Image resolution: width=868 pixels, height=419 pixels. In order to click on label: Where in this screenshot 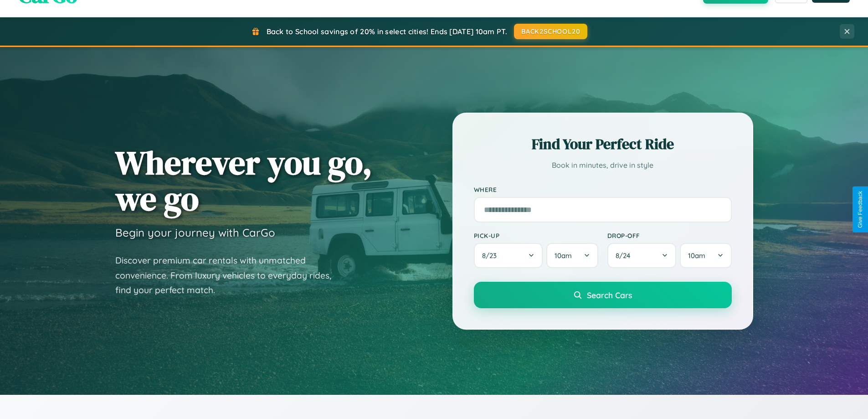, I will do `click(603, 189)`.